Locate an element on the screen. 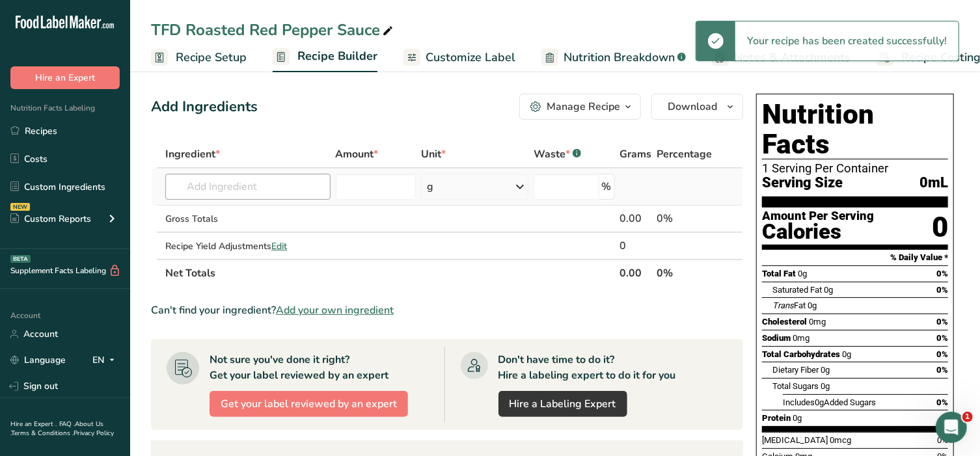 This screenshot has width=980, height=456. span: Percentage is located at coordinates (684, 154).